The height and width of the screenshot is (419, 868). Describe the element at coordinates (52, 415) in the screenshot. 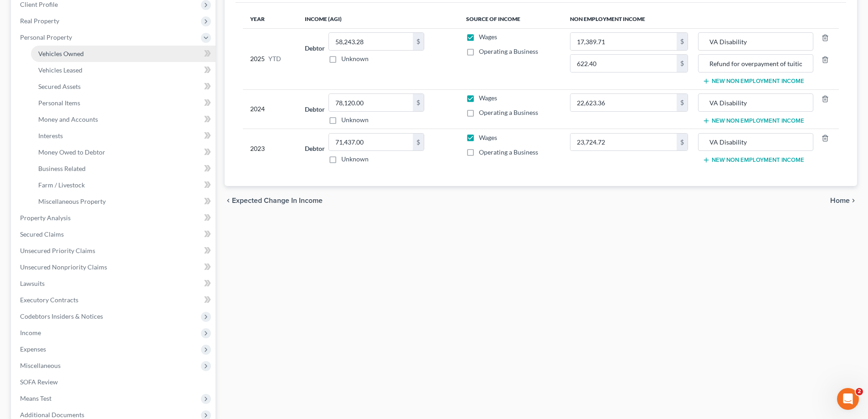

I see `span: Additional Documents` at that location.